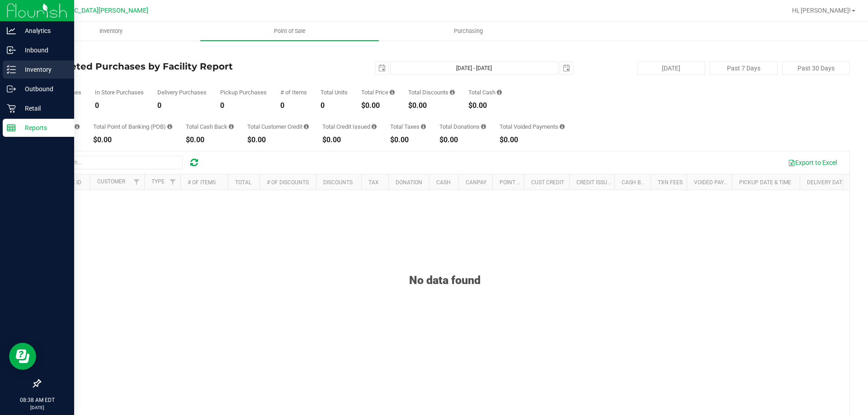  I want to click on div: Total Price, so click(378, 92).